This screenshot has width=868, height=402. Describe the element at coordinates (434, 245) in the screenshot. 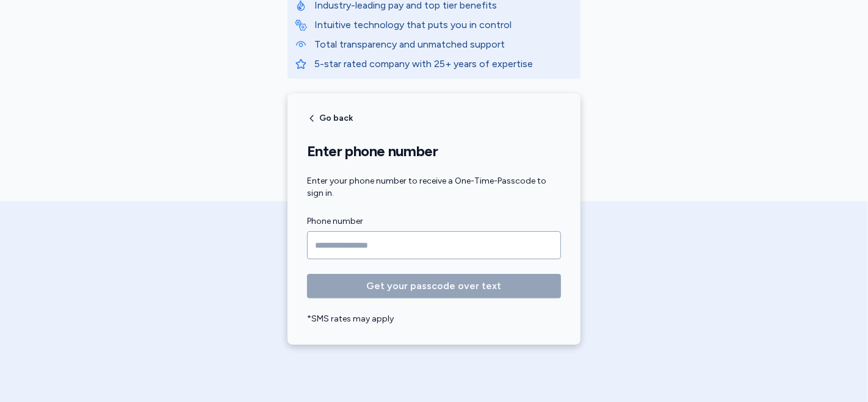

I see `input: Phone number` at that location.